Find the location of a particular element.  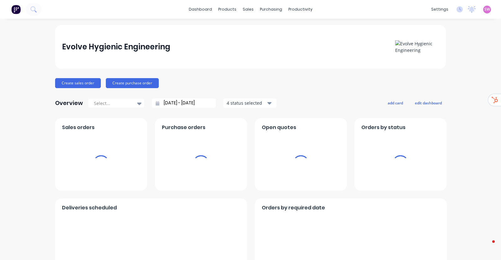

span: Open quotes is located at coordinates (279, 128).